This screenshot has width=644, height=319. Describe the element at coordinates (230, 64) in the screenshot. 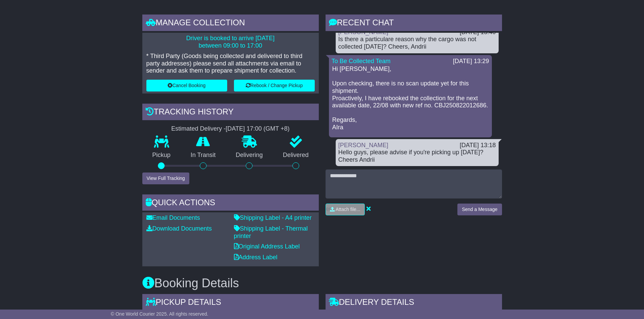

I see `p: * Third Party (Goods being collected and delivered to third party addresses) please send all atta...` at that location.